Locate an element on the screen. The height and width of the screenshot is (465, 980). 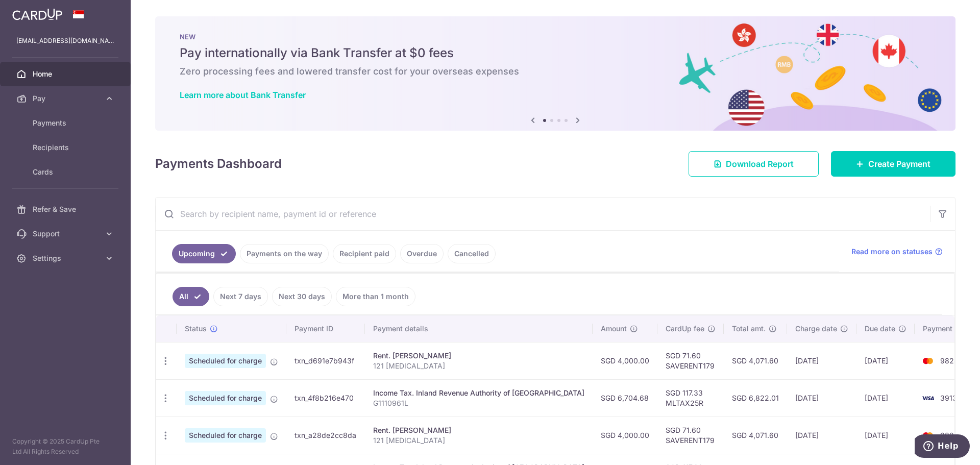
a: All is located at coordinates (191, 297).